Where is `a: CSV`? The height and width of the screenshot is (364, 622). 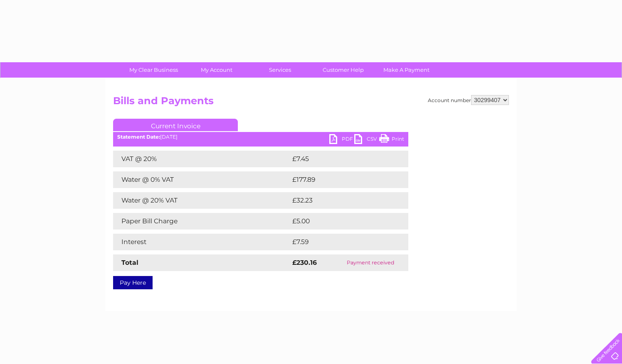
a: CSV is located at coordinates (367, 140).